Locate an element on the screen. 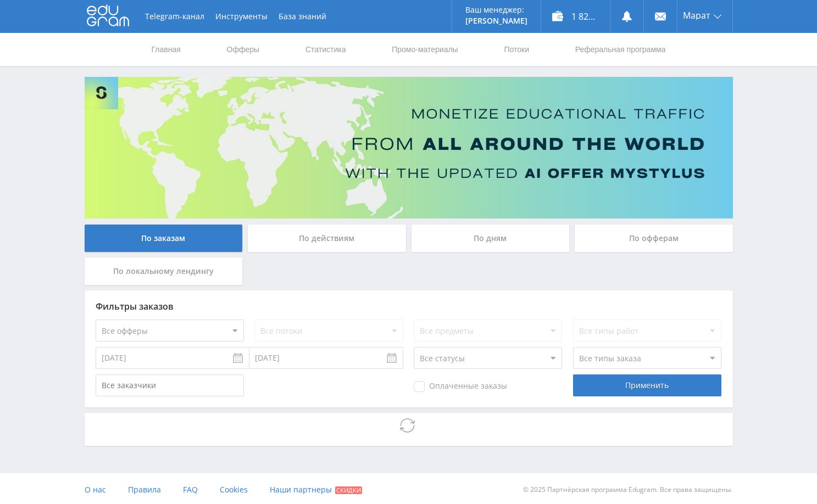  a: Реферальная программа is located at coordinates (620, 49).